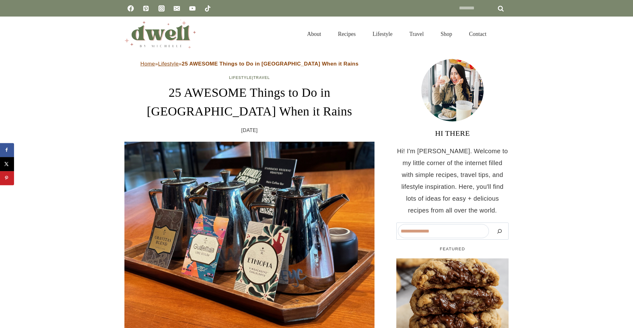 The width and height of the screenshot is (633, 328). Describe the element at coordinates (131, 8) in the screenshot. I see `a: Facebook` at that location.